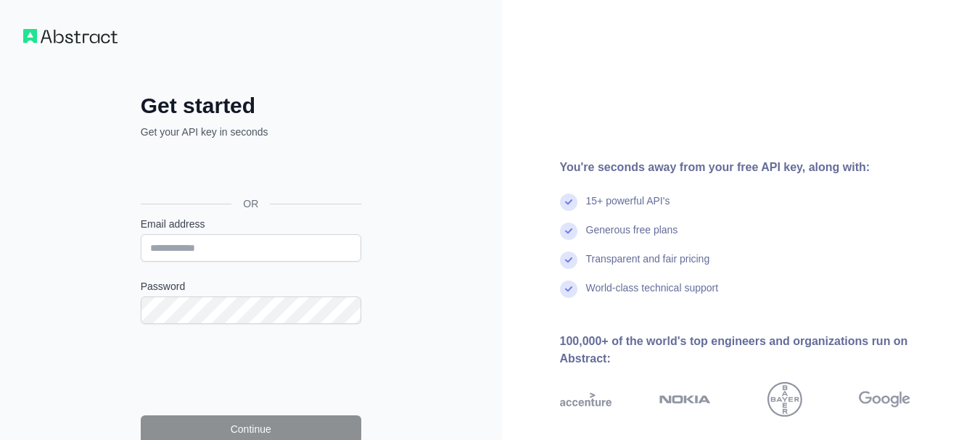 The height and width of the screenshot is (440, 980). Describe the element at coordinates (250, 106) in the screenshot. I see `h2: Get started` at that location.